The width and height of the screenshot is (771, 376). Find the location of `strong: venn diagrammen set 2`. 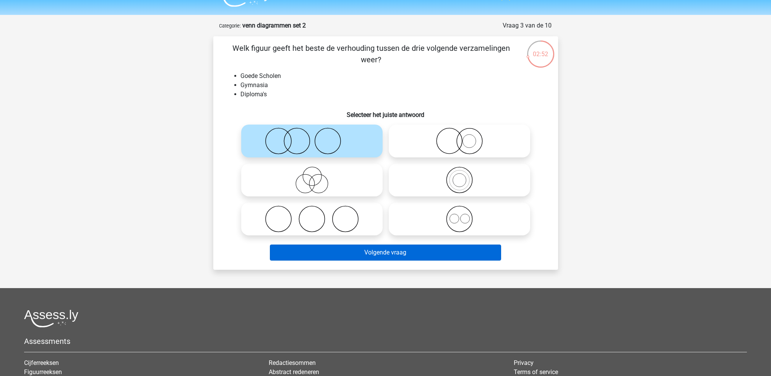

strong: venn diagrammen set 2 is located at coordinates (275, 25).